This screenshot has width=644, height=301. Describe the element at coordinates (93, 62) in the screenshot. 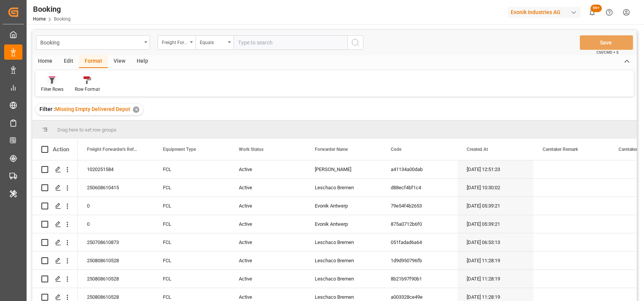

I see `div: Format` at that location.